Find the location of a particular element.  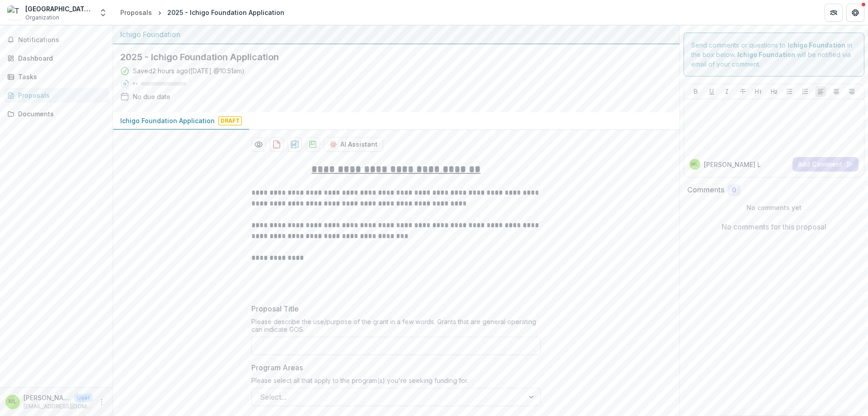

button: Heading 2 is located at coordinates (774, 91).